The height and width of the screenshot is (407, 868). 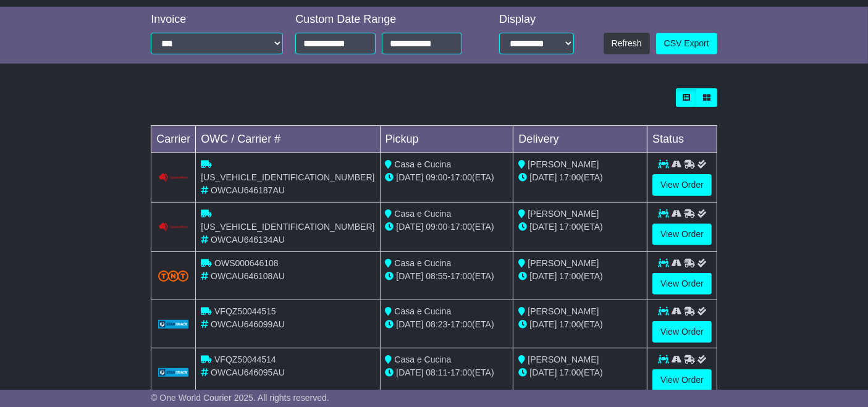 I want to click on img: TNT_Domestic.png, so click(x=174, y=276).